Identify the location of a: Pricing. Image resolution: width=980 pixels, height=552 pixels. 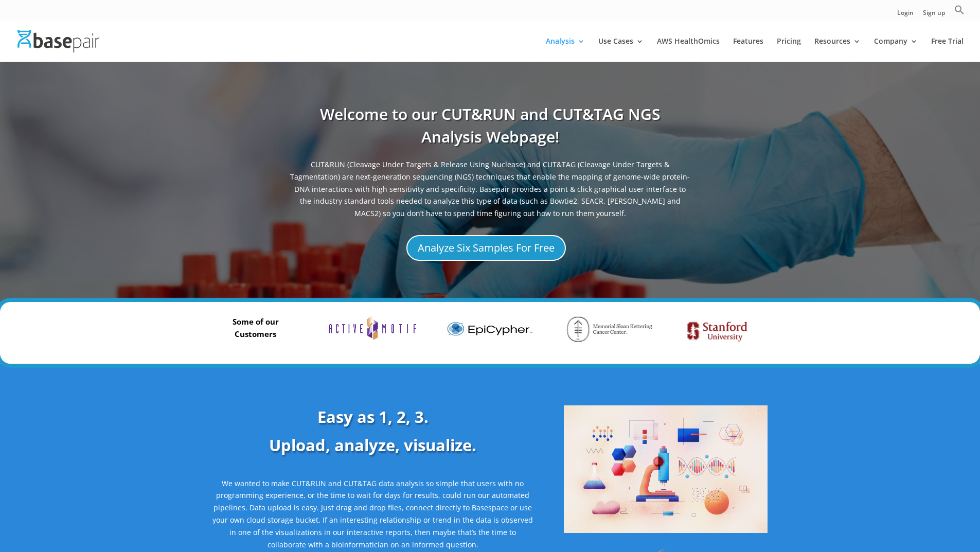
(788, 49).